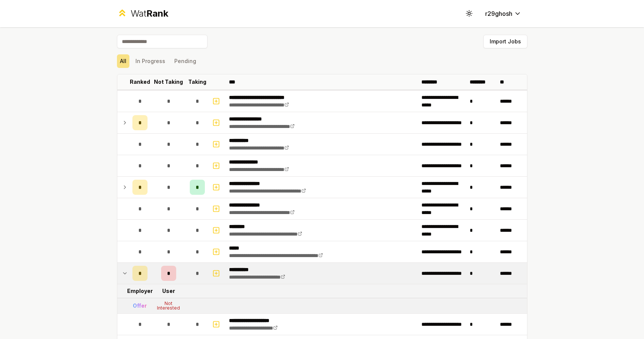 The height and width of the screenshot is (339, 644). I want to click on p: Ranked, so click(140, 82).